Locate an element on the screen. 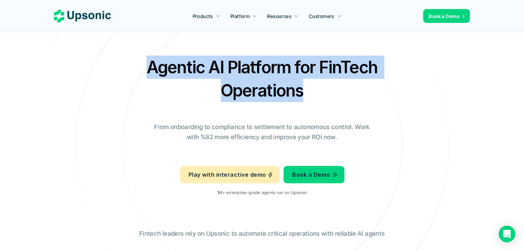  p: Fintech leaders rely on Upsonic to automate critical operations with reliable AI agents is located at coordinates (262, 233).